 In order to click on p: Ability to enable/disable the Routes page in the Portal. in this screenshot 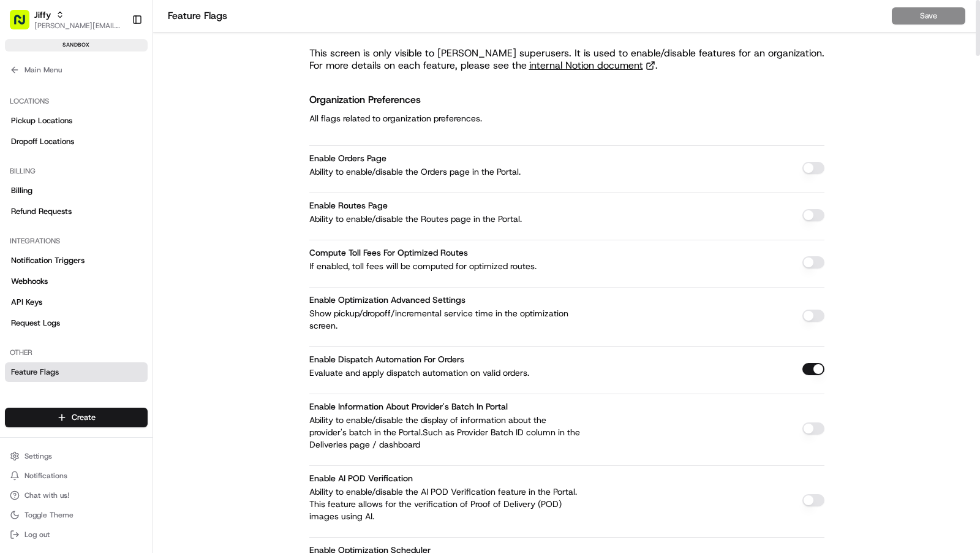, I will do `click(447, 219)`.